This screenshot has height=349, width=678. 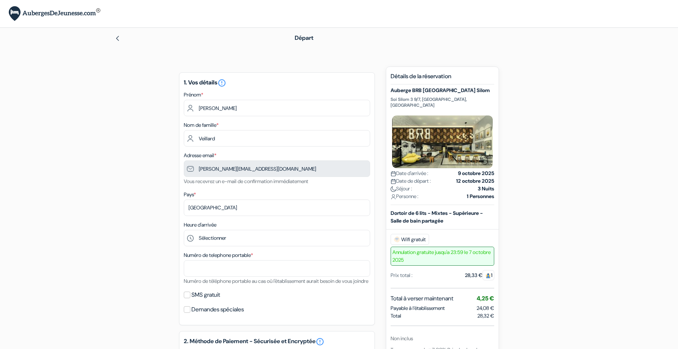 I want to click on label: Pays, so click(x=190, y=195).